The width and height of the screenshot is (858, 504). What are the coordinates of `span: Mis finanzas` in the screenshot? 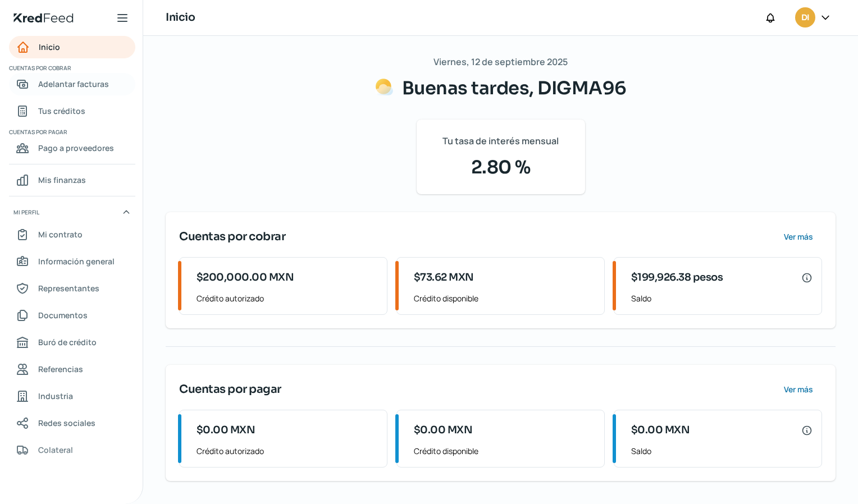 It's located at (62, 180).